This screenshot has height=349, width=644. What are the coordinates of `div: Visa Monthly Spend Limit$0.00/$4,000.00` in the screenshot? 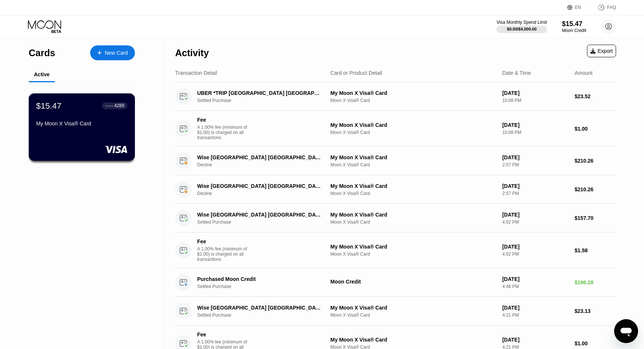 It's located at (522, 27).